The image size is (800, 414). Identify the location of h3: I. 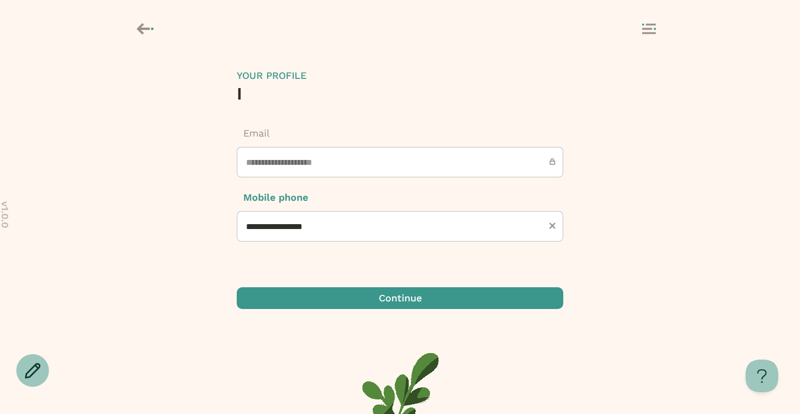
(400, 94).